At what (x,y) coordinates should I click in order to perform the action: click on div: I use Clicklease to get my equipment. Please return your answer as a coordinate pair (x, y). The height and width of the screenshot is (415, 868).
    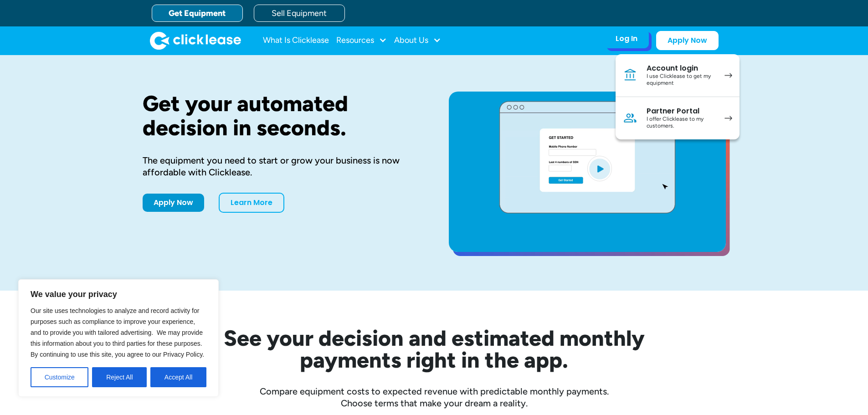
    Looking at the image, I should click on (680, 80).